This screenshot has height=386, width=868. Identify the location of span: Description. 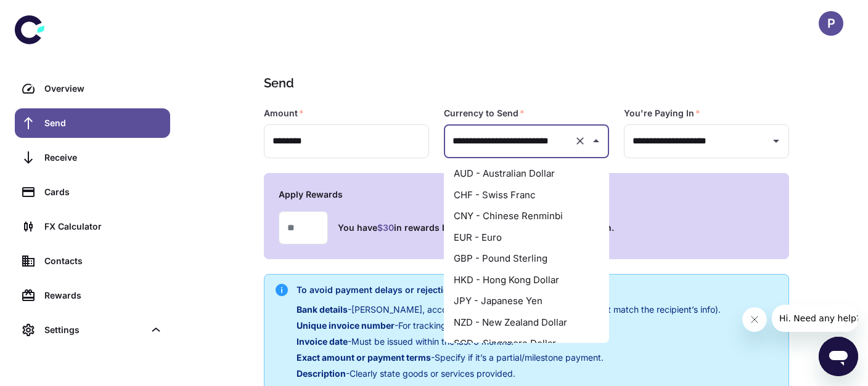
(321, 373).